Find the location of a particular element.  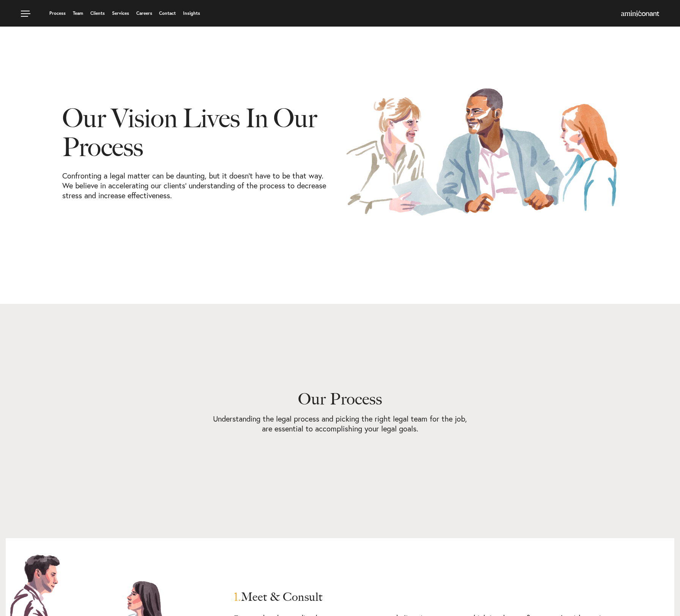

h3: Meet & Consult is located at coordinates (424, 602).